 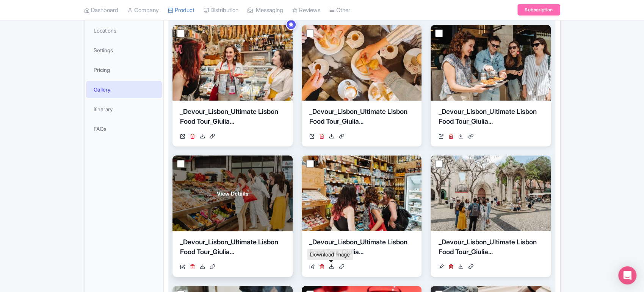 I want to click on div: Download Image, so click(x=330, y=254).